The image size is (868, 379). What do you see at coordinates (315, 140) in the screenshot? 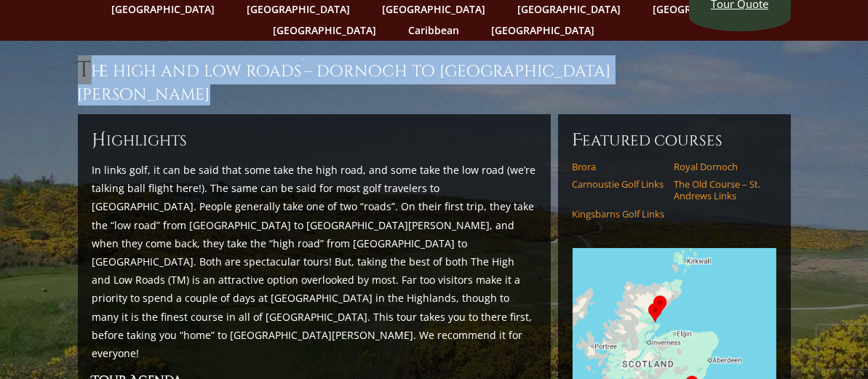
I see `h6: ighlights` at bounding box center [315, 140].